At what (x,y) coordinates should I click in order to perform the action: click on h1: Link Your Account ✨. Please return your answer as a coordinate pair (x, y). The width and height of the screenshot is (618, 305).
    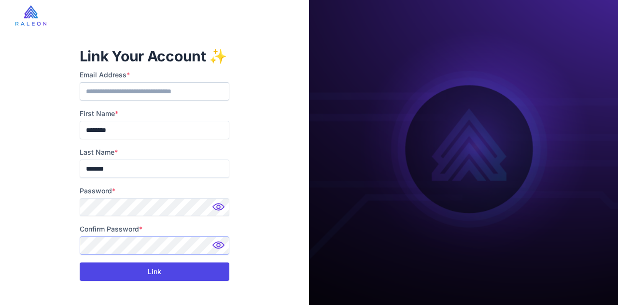
    Looking at the image, I should click on (155, 56).